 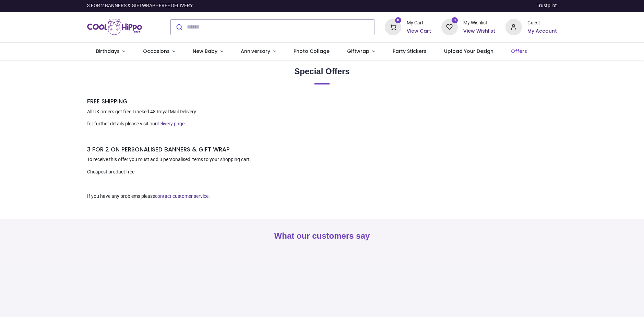 What do you see at coordinates (208, 52) in the screenshot?
I see `a: New Baby` at bounding box center [208, 52].